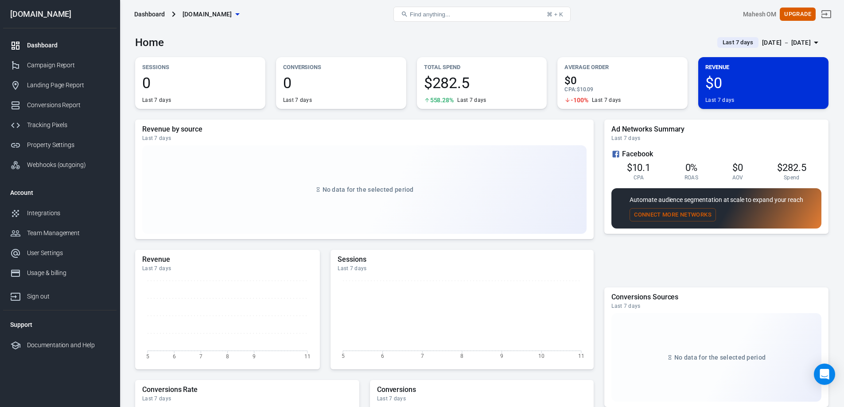  What do you see at coordinates (60, 233) in the screenshot?
I see `a: Team Management` at bounding box center [60, 233].